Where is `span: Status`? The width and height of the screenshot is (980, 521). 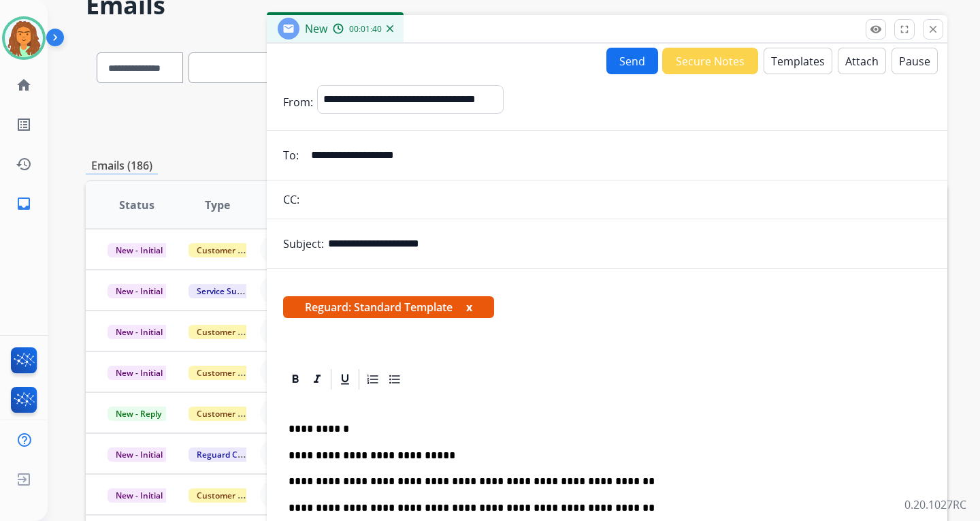
span: Status is located at coordinates (137, 205).